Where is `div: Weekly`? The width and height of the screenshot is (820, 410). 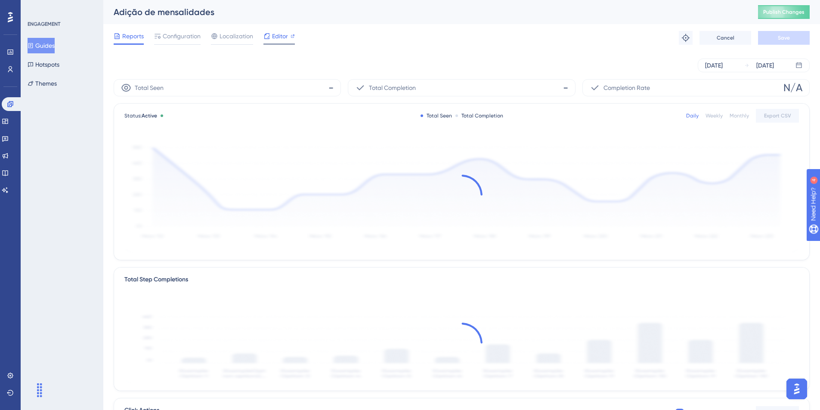
div: Weekly is located at coordinates (714, 116).